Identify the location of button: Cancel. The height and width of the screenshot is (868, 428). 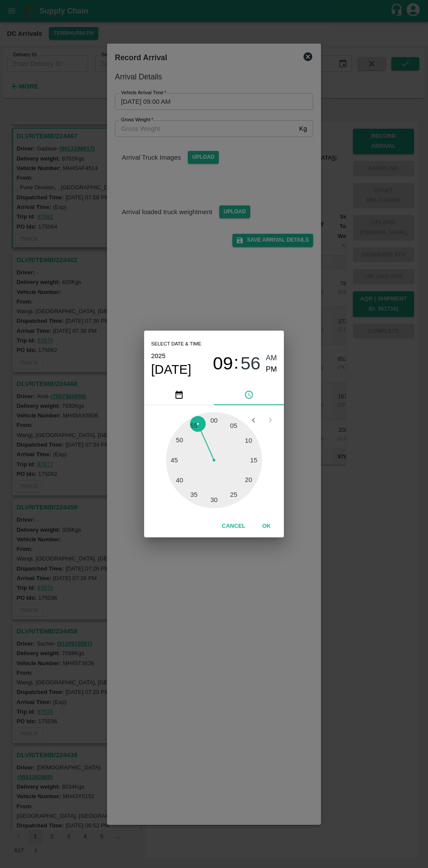
(234, 526).